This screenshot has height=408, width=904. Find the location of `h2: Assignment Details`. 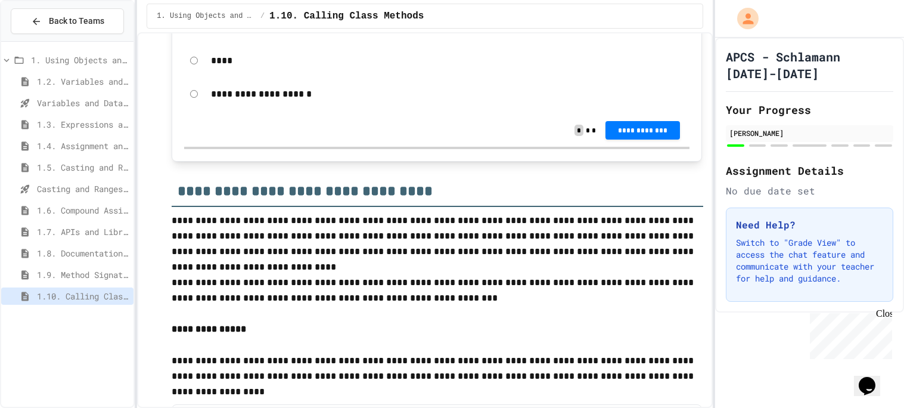

h2: Assignment Details is located at coordinates (809, 170).